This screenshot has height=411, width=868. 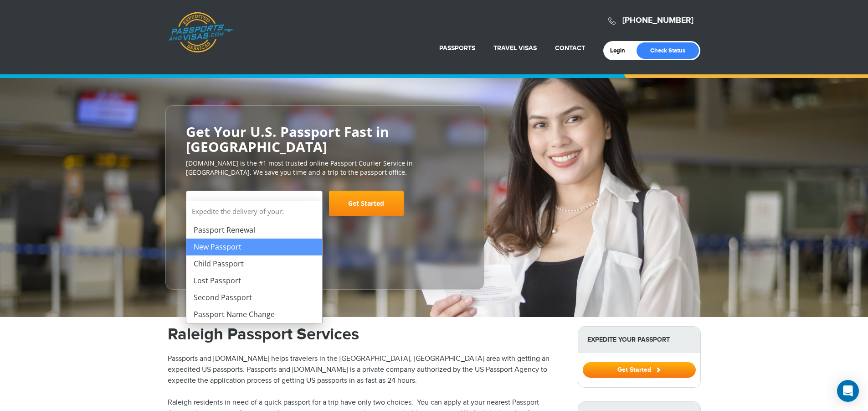 What do you see at coordinates (848, 391) in the screenshot?
I see `div: Open Intercom Messenger` at bounding box center [848, 391].